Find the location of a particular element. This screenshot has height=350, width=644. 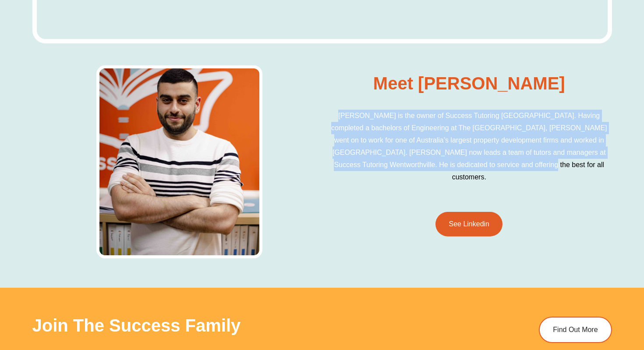

span: Find Out More is located at coordinates (575, 330).